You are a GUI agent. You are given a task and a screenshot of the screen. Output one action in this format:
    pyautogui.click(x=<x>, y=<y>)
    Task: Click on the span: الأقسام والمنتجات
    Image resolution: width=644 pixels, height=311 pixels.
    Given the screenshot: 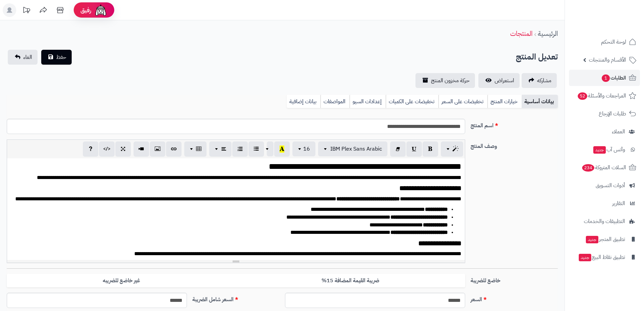 What is the action you would take?
    pyautogui.click(x=607, y=60)
    